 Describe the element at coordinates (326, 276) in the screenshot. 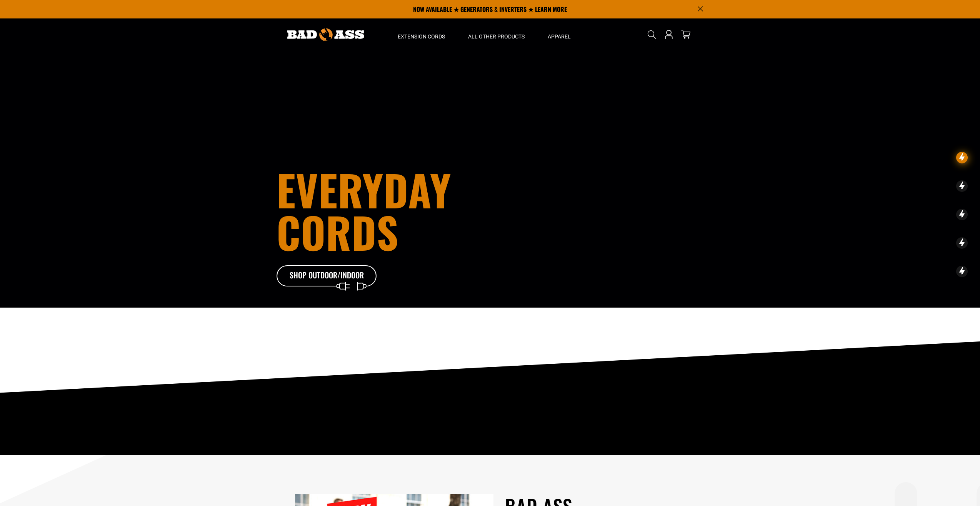

I see `a: Shop Outdoor/Indoor` at that location.